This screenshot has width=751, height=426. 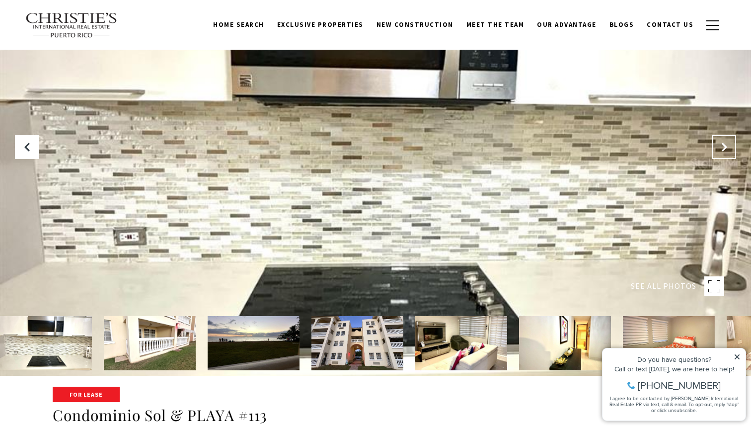 I want to click on a: Exclusive Properties, so click(x=320, y=25).